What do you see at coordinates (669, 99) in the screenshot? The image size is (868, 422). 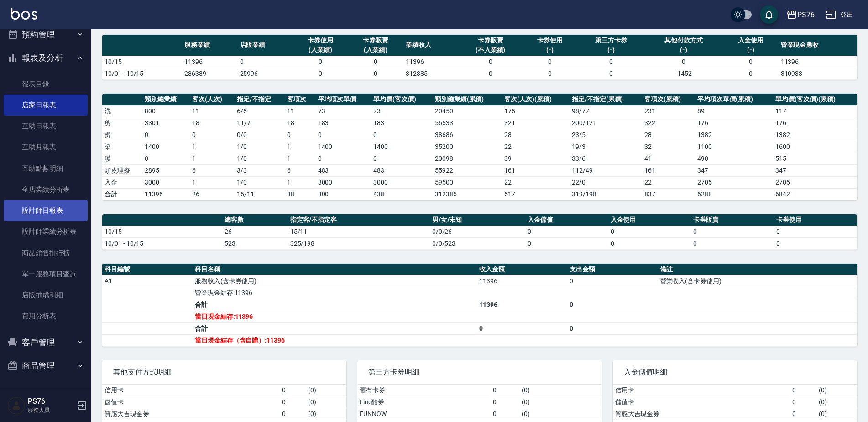 I see `th: 客項次(累積)` at bounding box center [669, 99].